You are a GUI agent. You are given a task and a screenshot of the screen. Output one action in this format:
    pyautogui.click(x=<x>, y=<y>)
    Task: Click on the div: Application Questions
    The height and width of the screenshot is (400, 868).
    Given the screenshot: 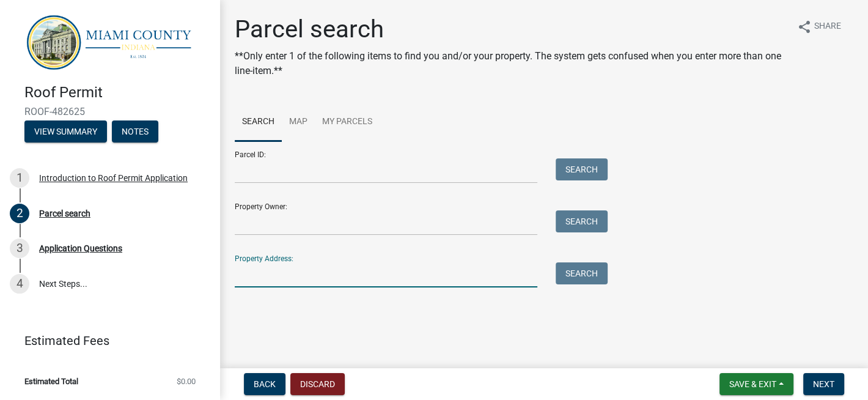 What is the action you would take?
    pyautogui.click(x=81, y=248)
    